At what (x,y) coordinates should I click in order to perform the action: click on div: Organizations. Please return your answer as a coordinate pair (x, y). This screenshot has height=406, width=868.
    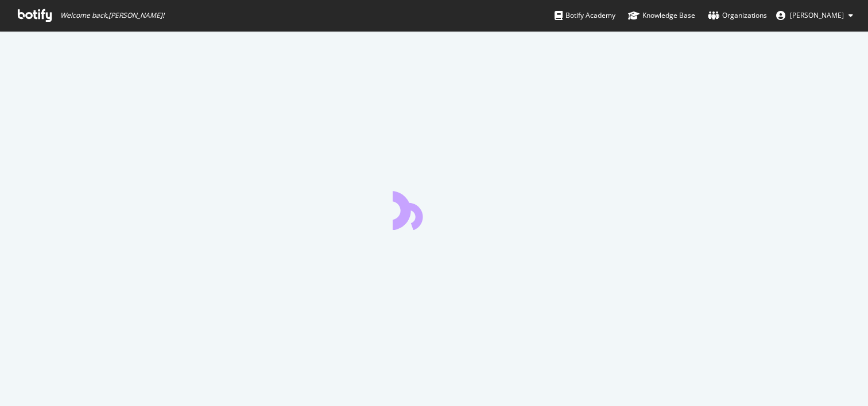
    Looking at the image, I should click on (737, 16).